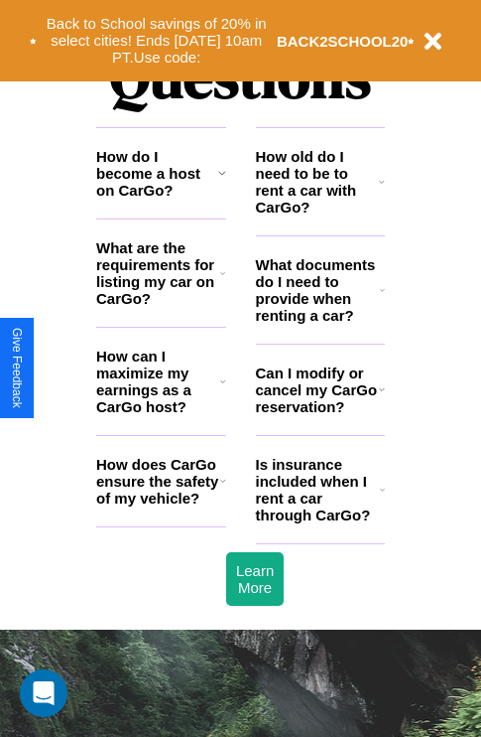 The width and height of the screenshot is (481, 737). Describe the element at coordinates (17, 367) in the screenshot. I see `div: Give Feedback` at that location.